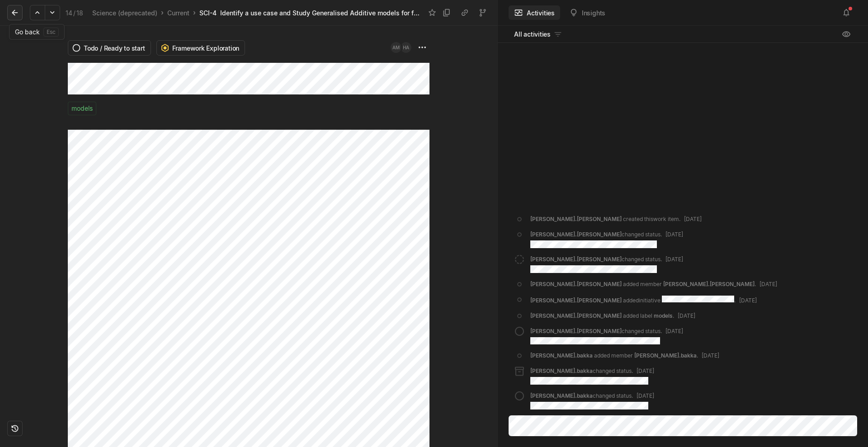 Image resolution: width=868 pixels, height=447 pixels. I want to click on div: added initiative ., so click(643, 300).